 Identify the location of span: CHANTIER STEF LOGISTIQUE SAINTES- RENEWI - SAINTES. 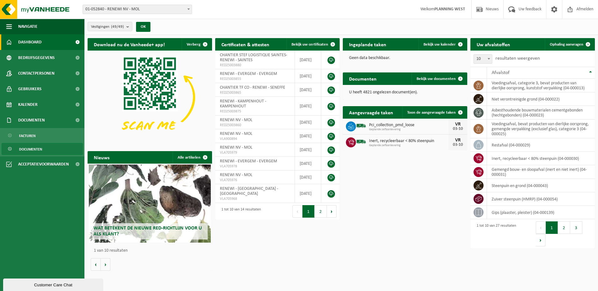
(253, 58).